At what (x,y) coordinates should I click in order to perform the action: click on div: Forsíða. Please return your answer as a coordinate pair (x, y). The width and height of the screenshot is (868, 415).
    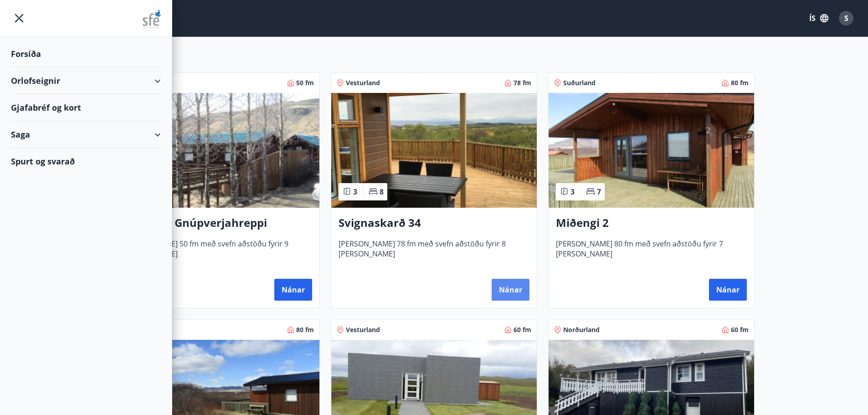
    Looking at the image, I should click on (86, 54).